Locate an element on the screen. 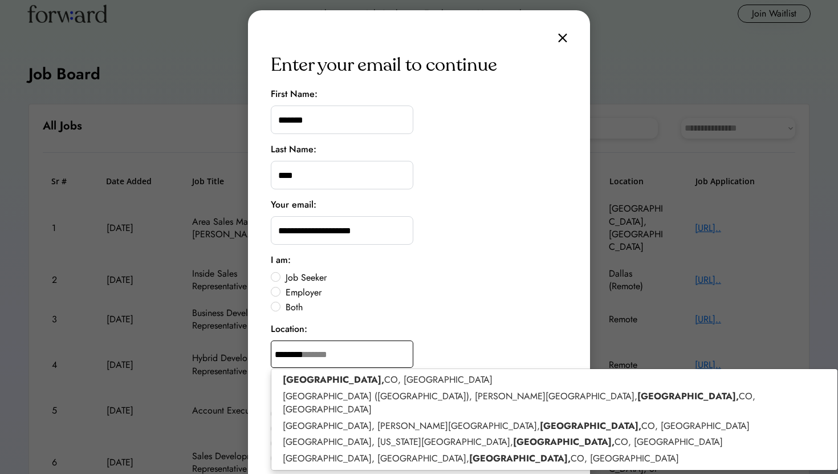 This screenshot has height=474, width=838. div: Last Name: is located at coordinates (294, 149).